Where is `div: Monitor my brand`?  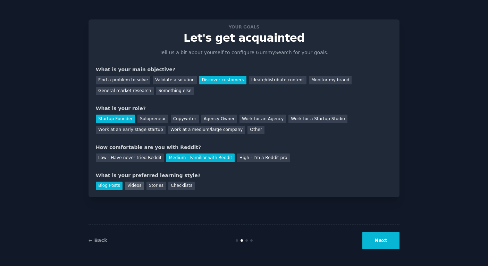 div: Monitor my brand is located at coordinates (330, 80).